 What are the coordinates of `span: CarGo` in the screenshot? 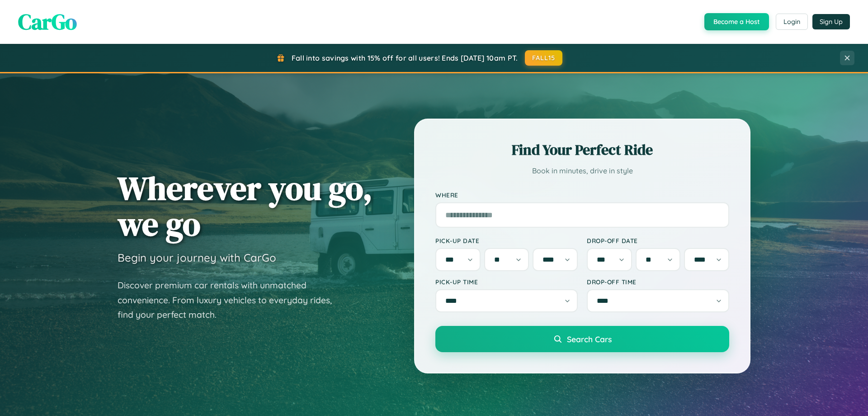 It's located at (47, 22).